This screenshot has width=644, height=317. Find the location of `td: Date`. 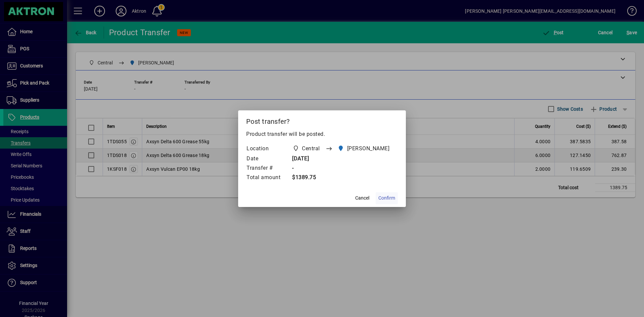

td: Date is located at coordinates (267, 159).